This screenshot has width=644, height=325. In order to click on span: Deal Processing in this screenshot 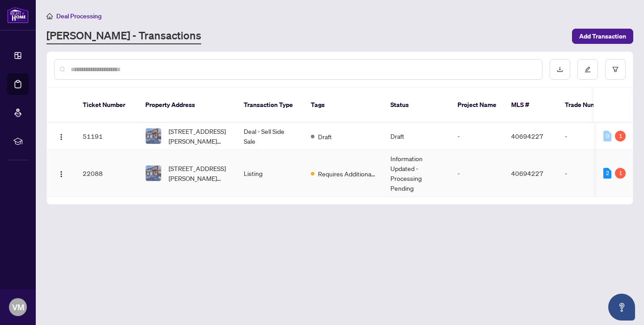, I will do `click(79, 16)`.